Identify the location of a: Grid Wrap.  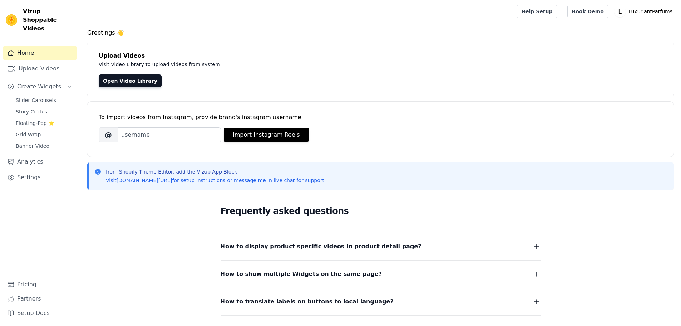
(44, 134).